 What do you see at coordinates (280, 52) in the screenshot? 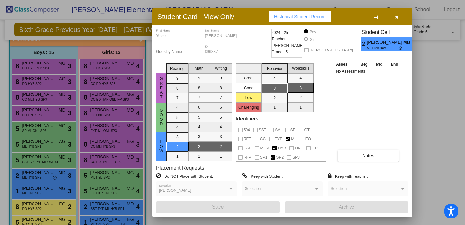
I see `span: Grade : 5` at bounding box center [280, 52].